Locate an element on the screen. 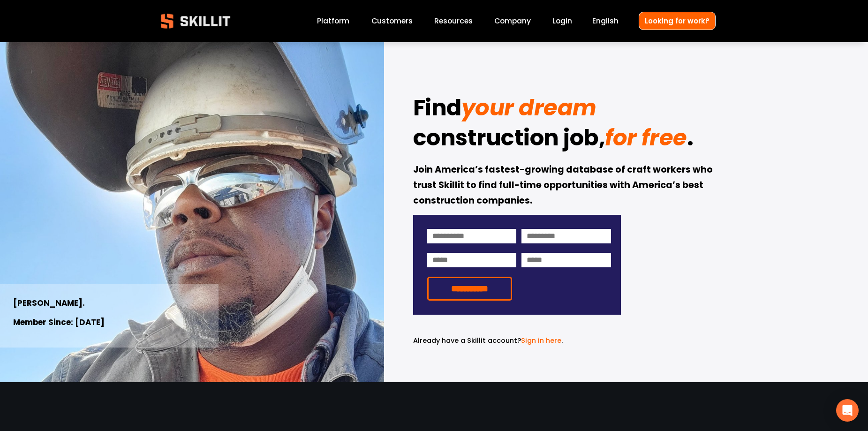 Image resolution: width=868 pixels, height=431 pixels. a: folder dropdown is located at coordinates (453, 21).